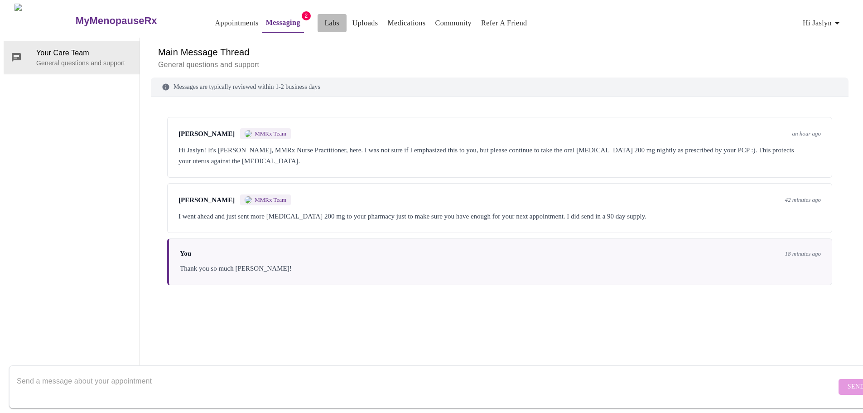 The width and height of the screenshot is (863, 413). Describe the element at coordinates (823, 23) in the screenshot. I see `button: Hi Jaslyn` at that location.